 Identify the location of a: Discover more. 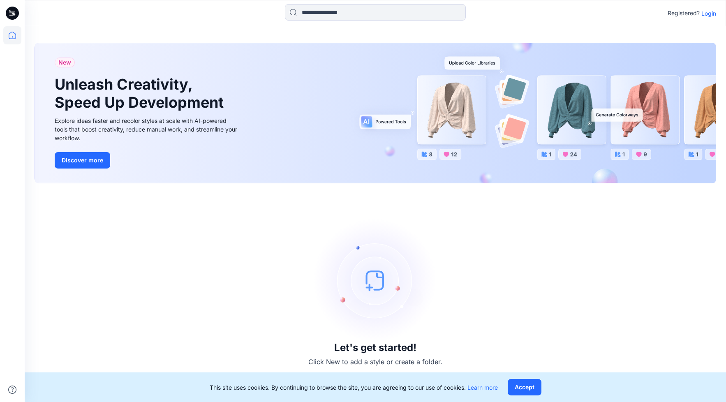
(147, 160).